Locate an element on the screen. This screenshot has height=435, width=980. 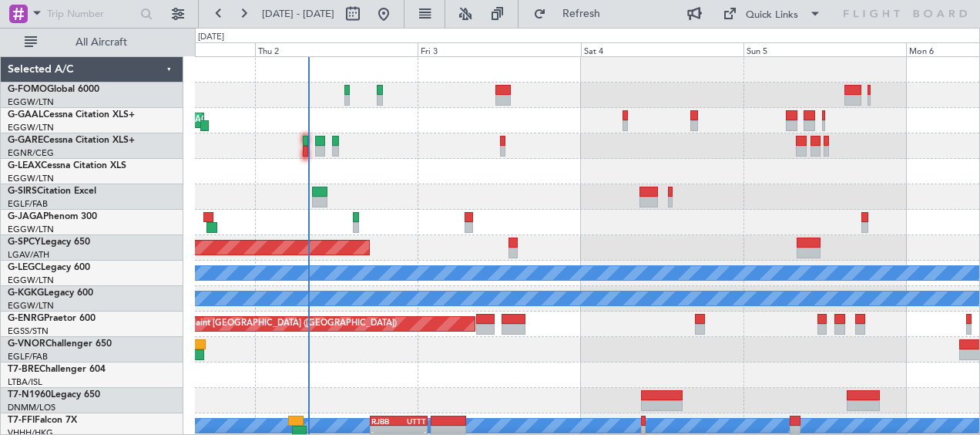
span: G-VNOR is located at coordinates (26, 344).